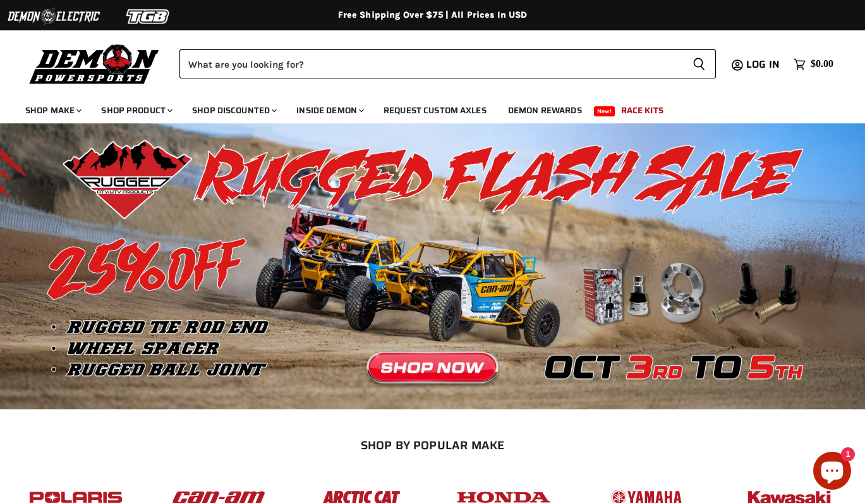 The image size is (865, 503). Describe the element at coordinates (448, 64) in the screenshot. I see `form: Product` at that location.